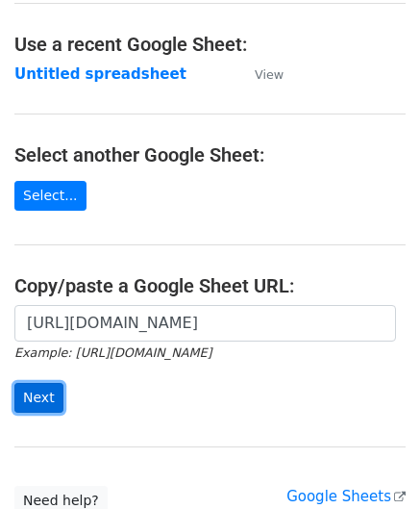 This screenshot has width=420, height=509. Describe the element at coordinates (269, 74) in the screenshot. I see `small: View` at that location.